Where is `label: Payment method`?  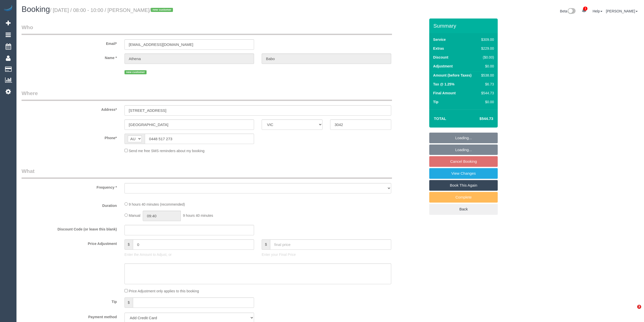
label: Payment method is located at coordinates (69, 316).